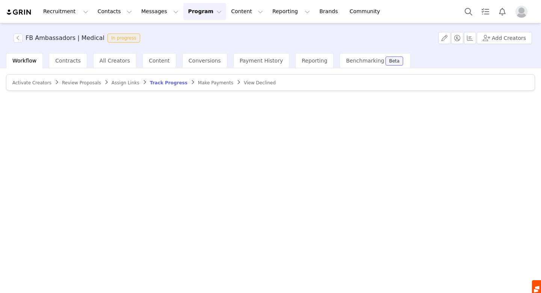  Describe the element at coordinates (160, 11) in the screenshot. I see `button: Messages` at that location.